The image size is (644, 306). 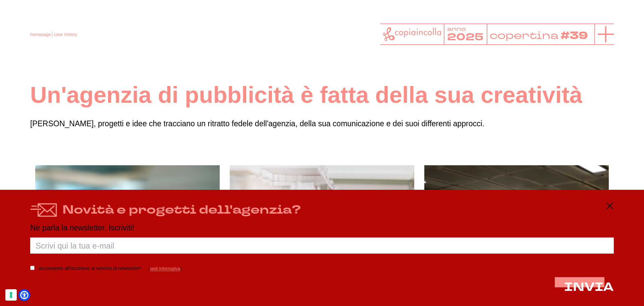 I want to click on span: case history, so click(x=65, y=34).